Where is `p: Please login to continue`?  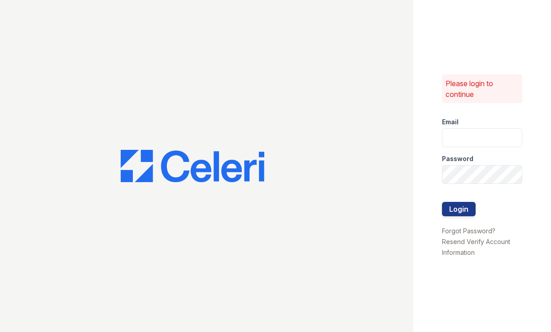 p: Please login to continue is located at coordinates (482, 89).